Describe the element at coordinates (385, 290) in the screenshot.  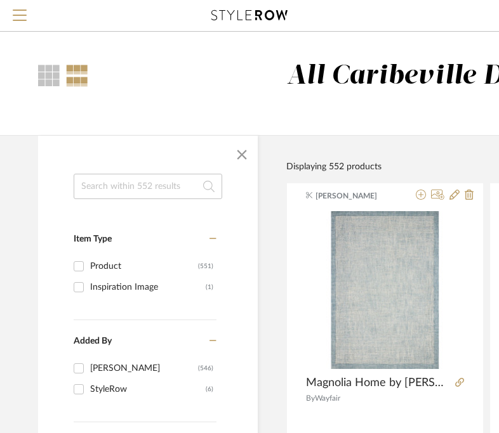
I see `img: Magnolia Home by Joanna Gaines x Loloi Henley Ivory / Blue Area Rug` at that location.